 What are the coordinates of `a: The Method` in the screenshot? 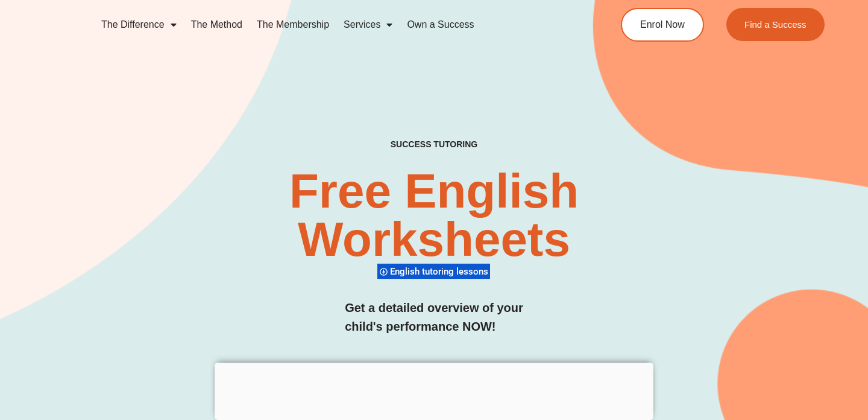 It's located at (216, 25).